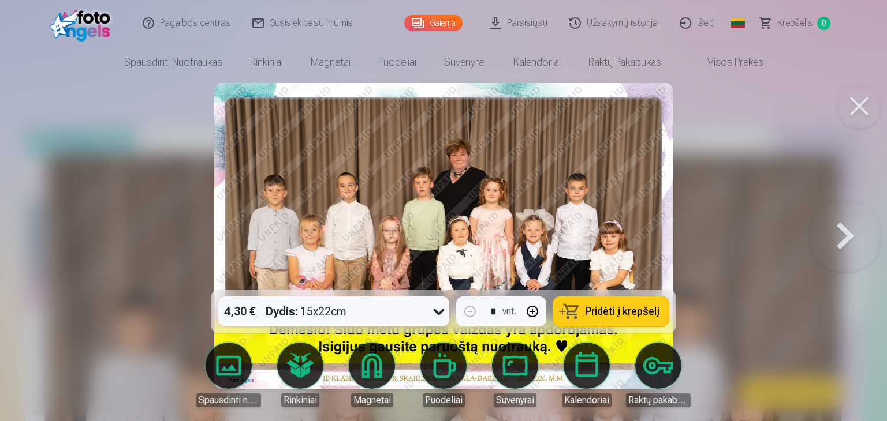 The height and width of the screenshot is (421, 887). Describe the element at coordinates (83, 23) in the screenshot. I see `img: /fa2` at that location.